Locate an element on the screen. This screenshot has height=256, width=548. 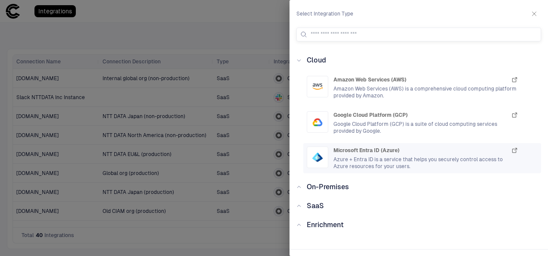
span: Google Cloud Platform (GCP) is a suite of cloud computing services provided by Google. is located at coordinates (426, 128).